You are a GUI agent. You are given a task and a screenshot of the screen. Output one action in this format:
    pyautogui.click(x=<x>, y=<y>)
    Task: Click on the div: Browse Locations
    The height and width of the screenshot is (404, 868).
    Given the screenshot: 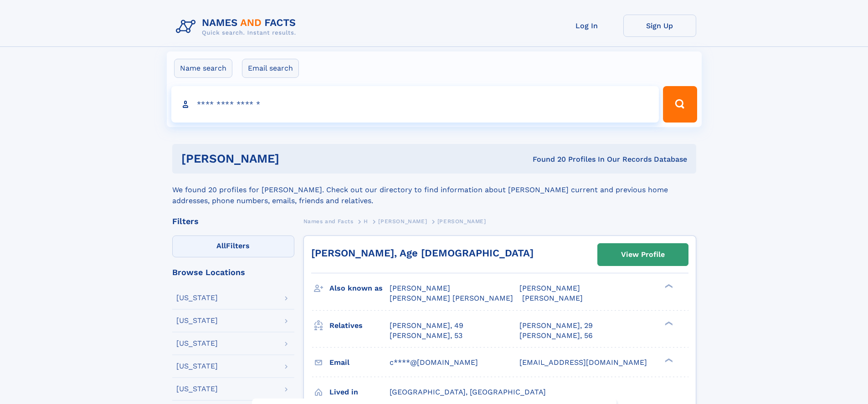 What is the action you would take?
    pyautogui.click(x=234, y=272)
    